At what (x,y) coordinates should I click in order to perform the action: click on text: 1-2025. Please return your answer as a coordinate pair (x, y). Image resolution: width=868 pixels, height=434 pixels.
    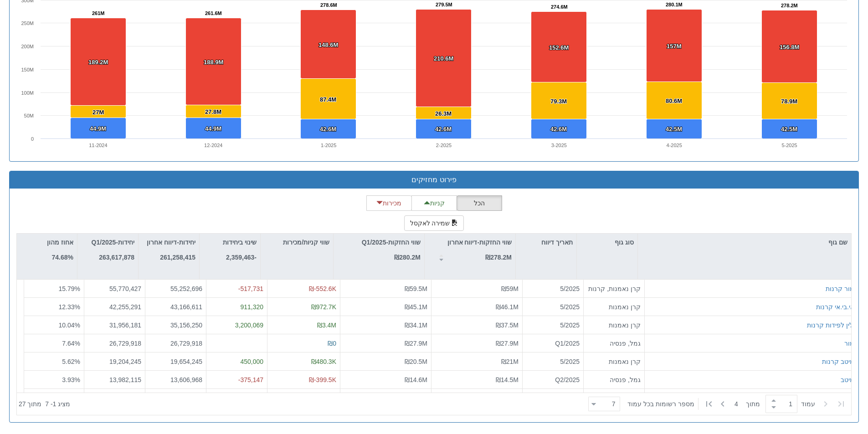
    Looking at the image, I should click on (328, 146).